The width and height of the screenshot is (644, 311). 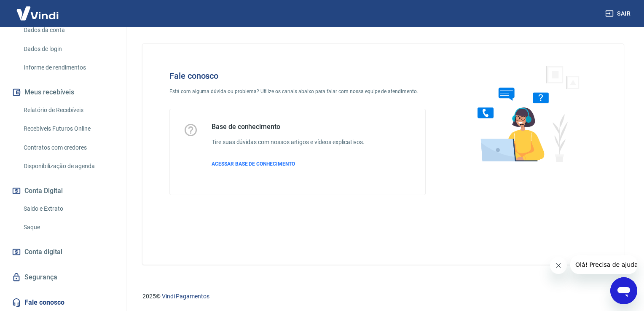 What do you see at coordinates (525, 114) in the screenshot?
I see `img: Fale conosco` at bounding box center [525, 114].